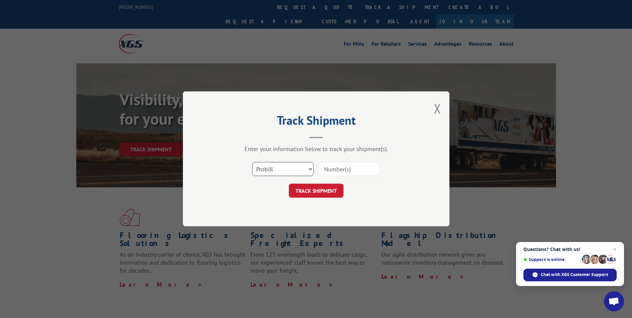 The image size is (632, 318). I want to click on span: Close chat, so click(615, 249).